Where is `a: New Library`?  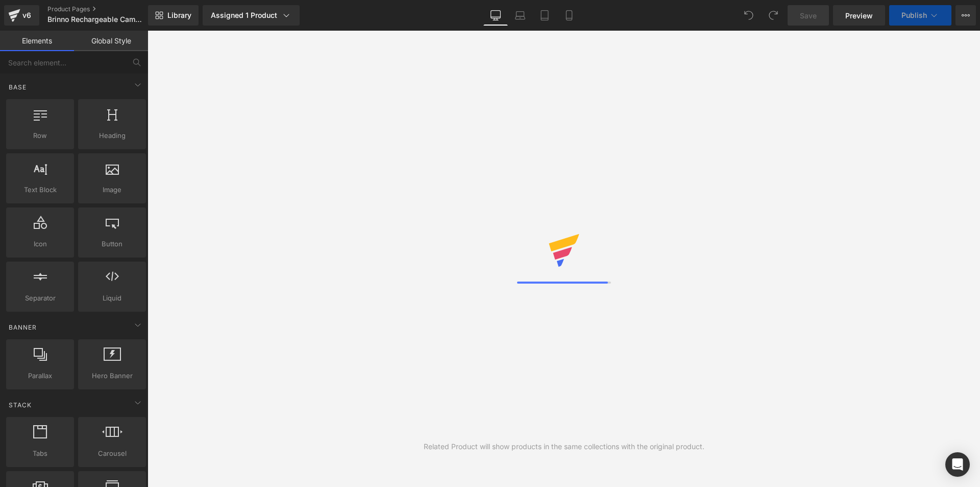 a: New Library is located at coordinates (173, 15).